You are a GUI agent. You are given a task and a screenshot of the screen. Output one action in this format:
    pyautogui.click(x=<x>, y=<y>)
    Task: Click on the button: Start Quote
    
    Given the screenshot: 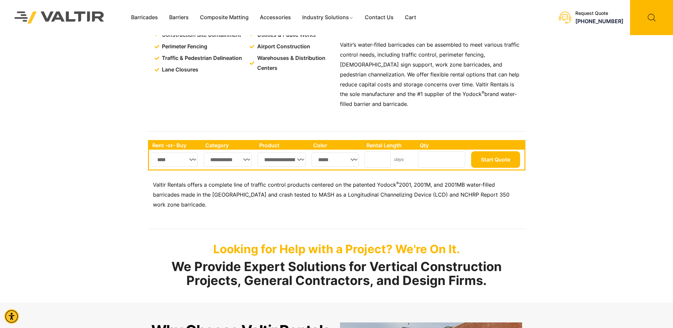 What is the action you would take?
    pyautogui.click(x=495, y=160)
    